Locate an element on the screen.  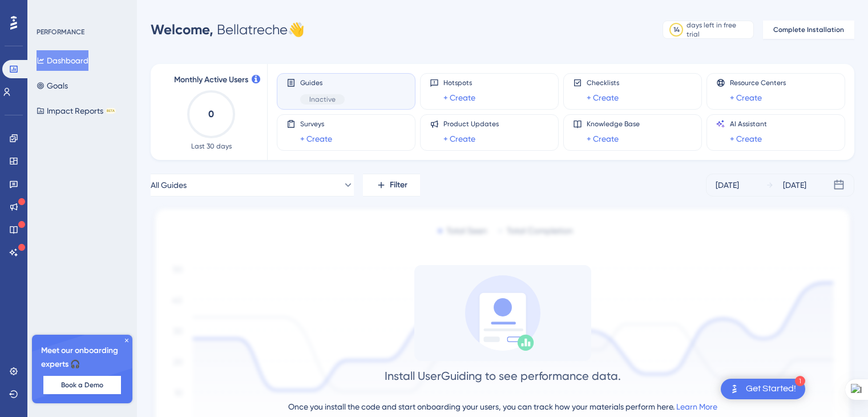
button: Book a Demo is located at coordinates (82, 385).